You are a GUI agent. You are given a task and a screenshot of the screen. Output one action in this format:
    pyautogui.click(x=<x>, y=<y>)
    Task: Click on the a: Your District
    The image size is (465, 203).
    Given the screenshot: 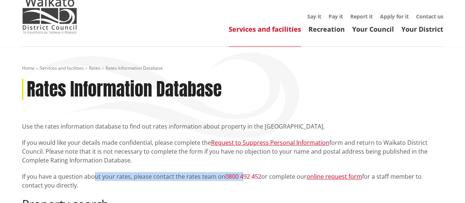 What is the action you would take?
    pyautogui.click(x=422, y=29)
    